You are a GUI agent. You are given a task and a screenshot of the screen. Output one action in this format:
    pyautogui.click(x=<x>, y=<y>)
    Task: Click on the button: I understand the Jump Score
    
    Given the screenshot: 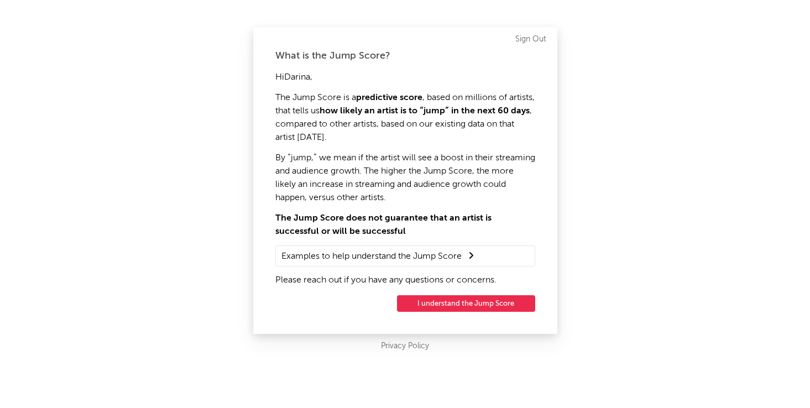 What is the action you would take?
    pyautogui.click(x=466, y=303)
    